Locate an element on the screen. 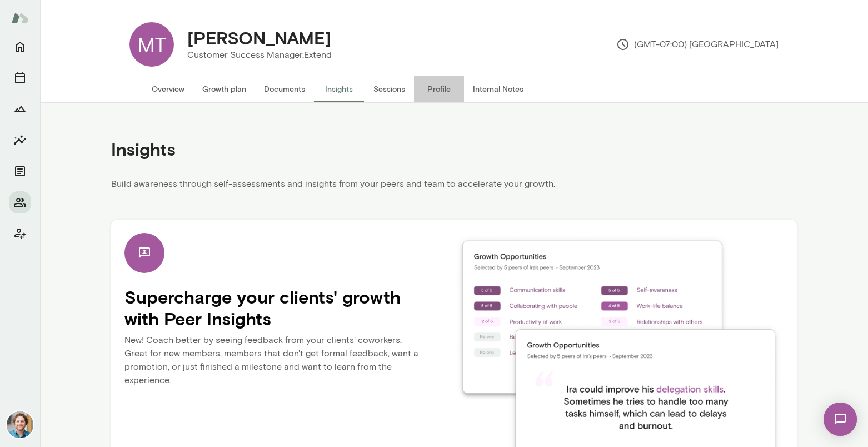 This screenshot has height=447, width=868. img: Brock Meltzer is located at coordinates (20, 424).